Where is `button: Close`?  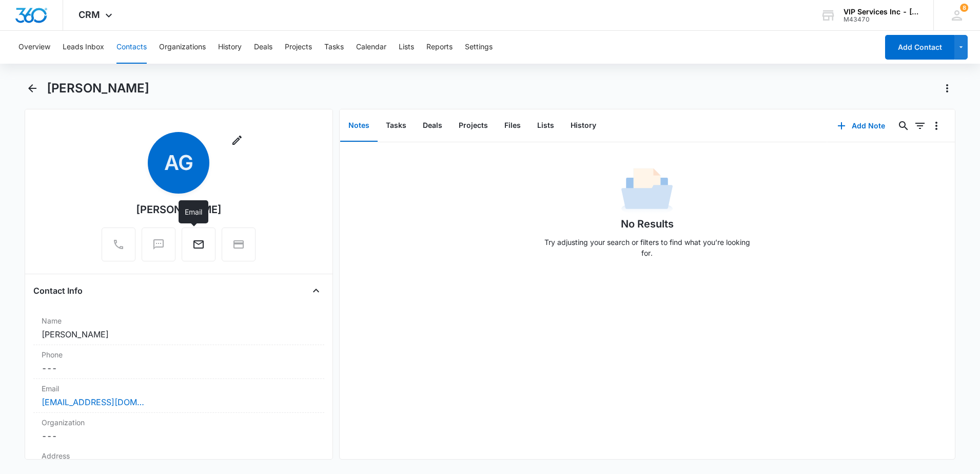 button: Close is located at coordinates (316, 290).